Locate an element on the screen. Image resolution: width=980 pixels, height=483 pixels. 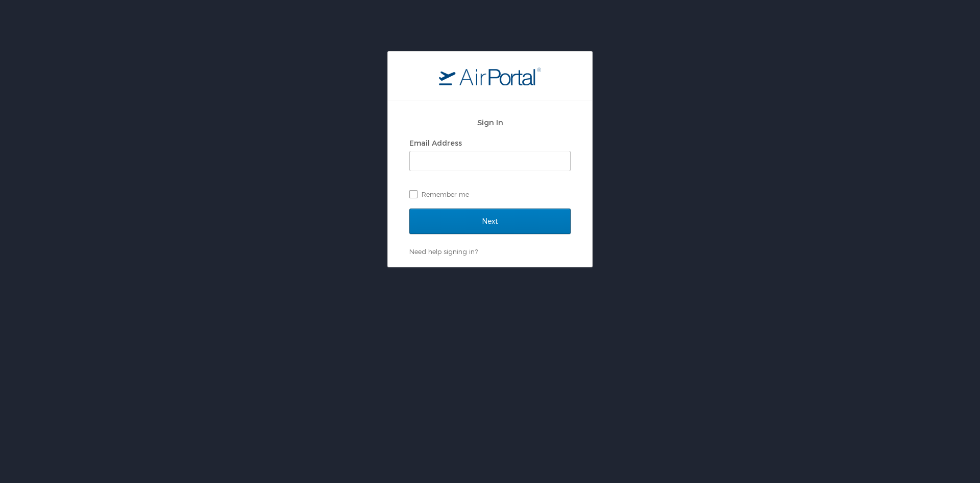
a: Need help signing in? is located at coordinates (444, 251).